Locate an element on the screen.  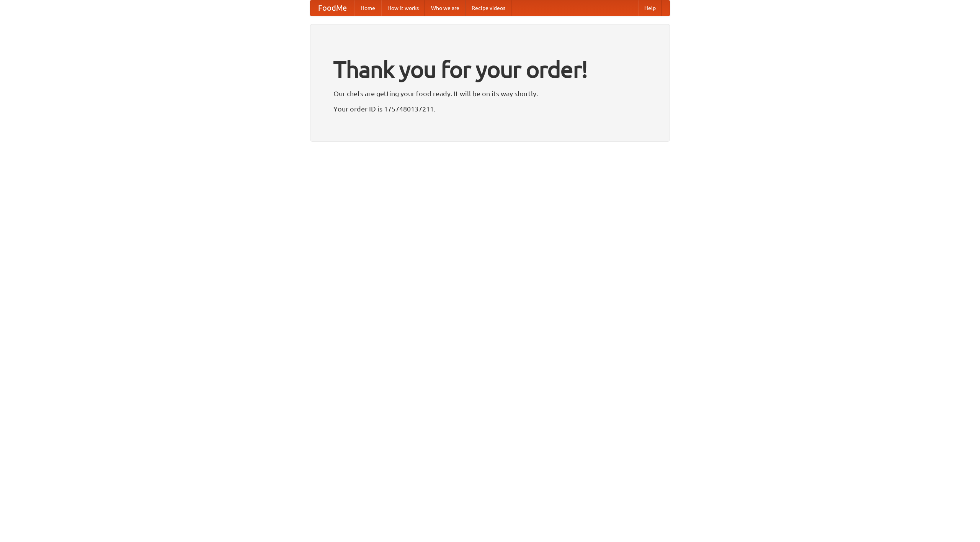
a: FoodMe is located at coordinates (332, 8).